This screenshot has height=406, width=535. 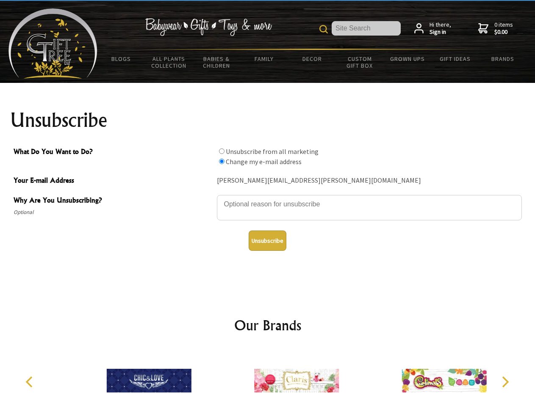 What do you see at coordinates (369, 208) in the screenshot?
I see `textarea: Why Are You Unsubscribing?` at bounding box center [369, 208].